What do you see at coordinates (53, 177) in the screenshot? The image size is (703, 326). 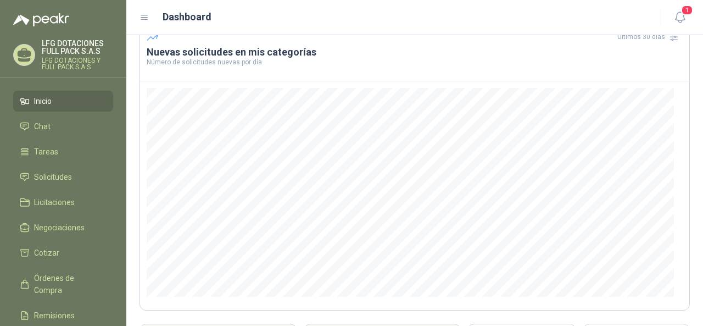 I see `span: Solicitudes` at bounding box center [53, 177].